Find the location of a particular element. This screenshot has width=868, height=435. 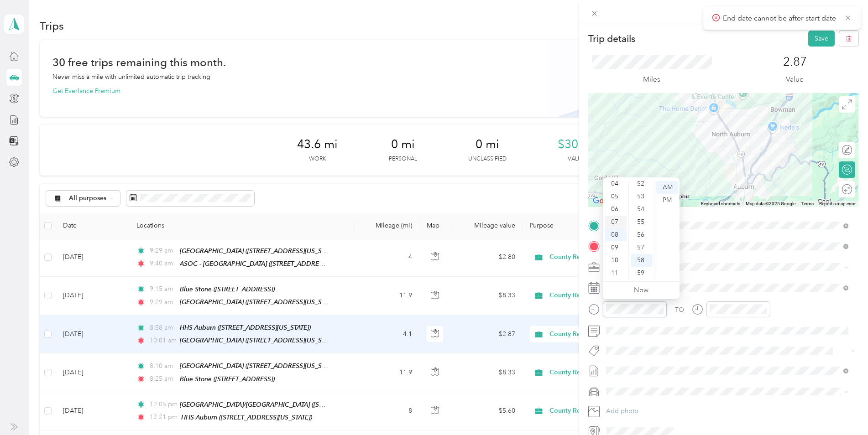

span: Map data ©2025 Google is located at coordinates (770, 204).